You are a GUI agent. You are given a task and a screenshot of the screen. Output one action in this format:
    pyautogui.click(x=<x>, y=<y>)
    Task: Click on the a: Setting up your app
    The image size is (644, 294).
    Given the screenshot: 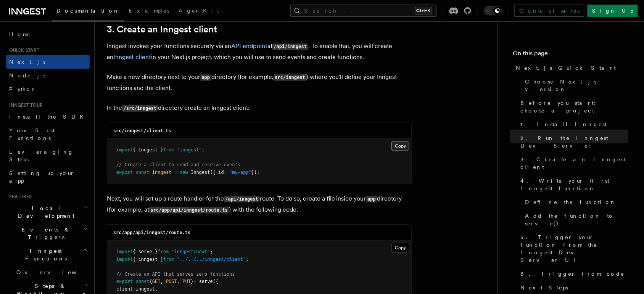 What is the action you would take?
    pyautogui.click(x=48, y=177)
    